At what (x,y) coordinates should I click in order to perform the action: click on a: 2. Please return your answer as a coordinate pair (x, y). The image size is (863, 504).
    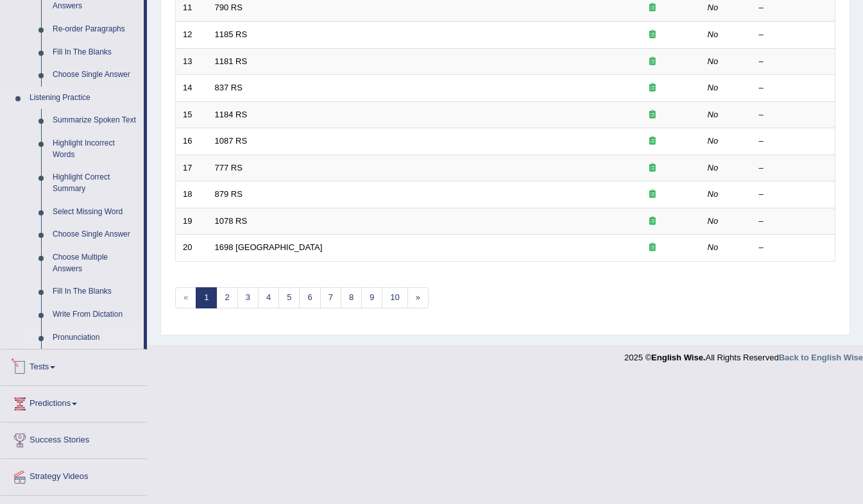
    Looking at the image, I should click on (226, 297).